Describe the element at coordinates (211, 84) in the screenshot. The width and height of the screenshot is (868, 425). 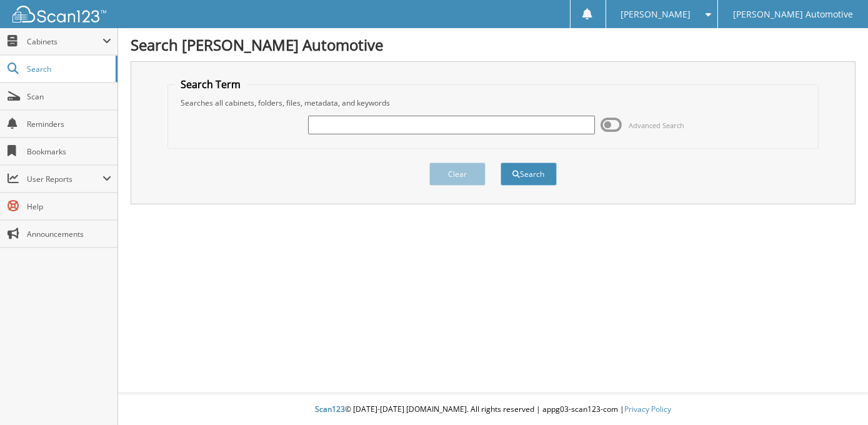
I see `legend: Search Term` at that location.